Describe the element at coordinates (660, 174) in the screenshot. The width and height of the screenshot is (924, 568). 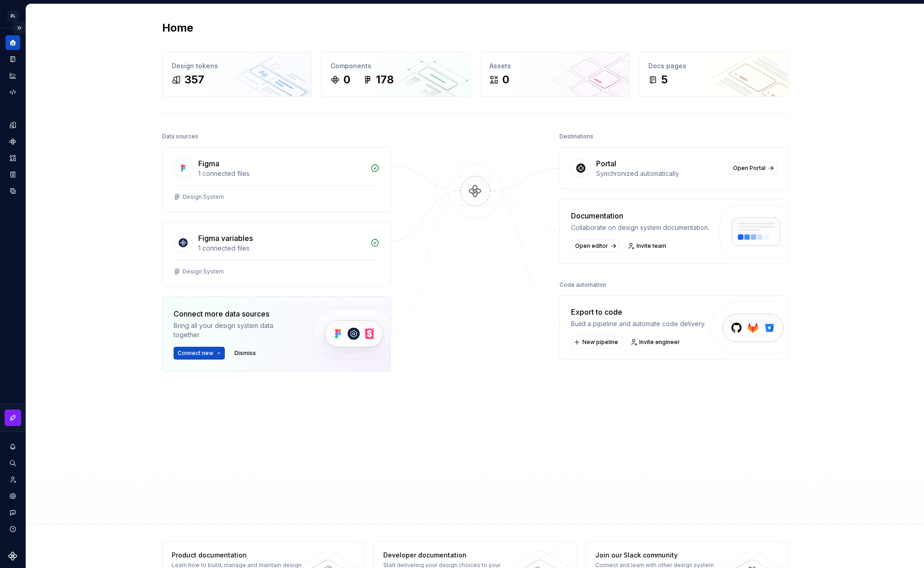
I see `div: Synchronized automatically` at that location.